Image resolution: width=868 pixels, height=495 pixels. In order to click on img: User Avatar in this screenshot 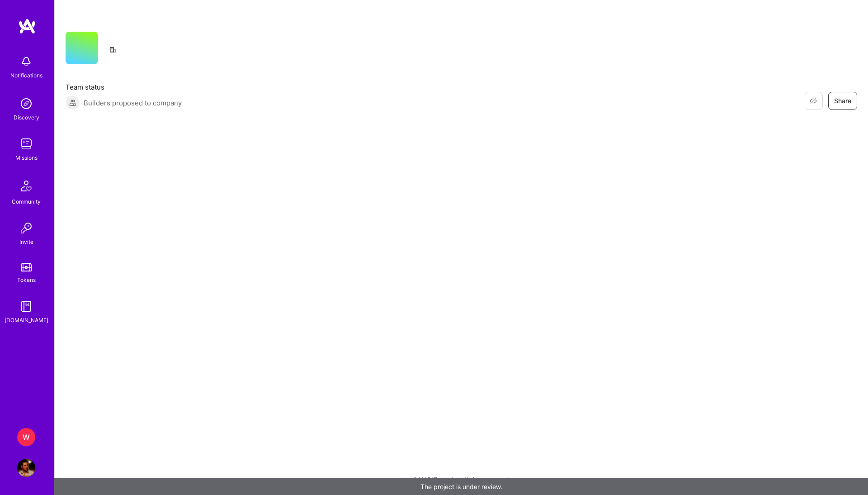, I will do `click(26, 468)`.